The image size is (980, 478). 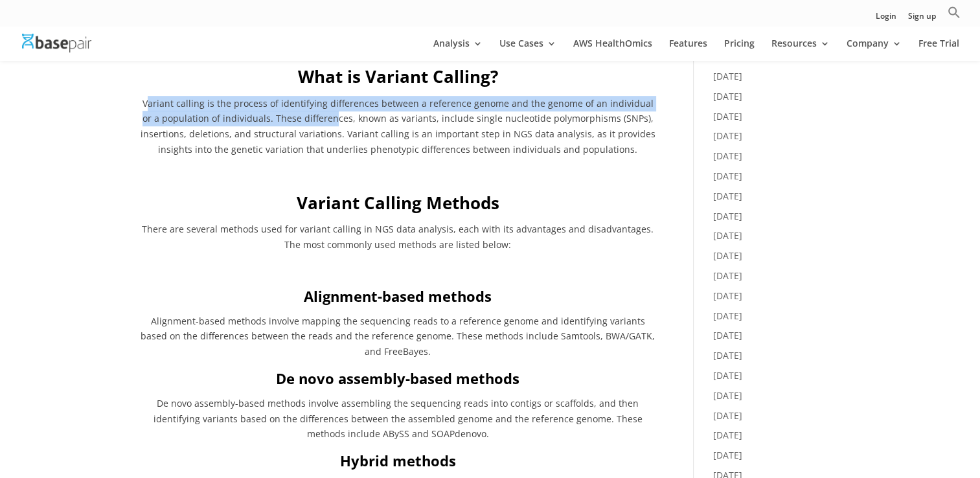 I want to click on b: What is Variant Calling?, so click(x=398, y=77).